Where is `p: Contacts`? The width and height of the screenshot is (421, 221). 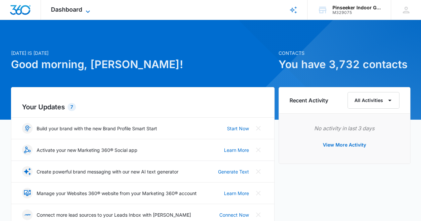
p: Contacts is located at coordinates (345, 53).